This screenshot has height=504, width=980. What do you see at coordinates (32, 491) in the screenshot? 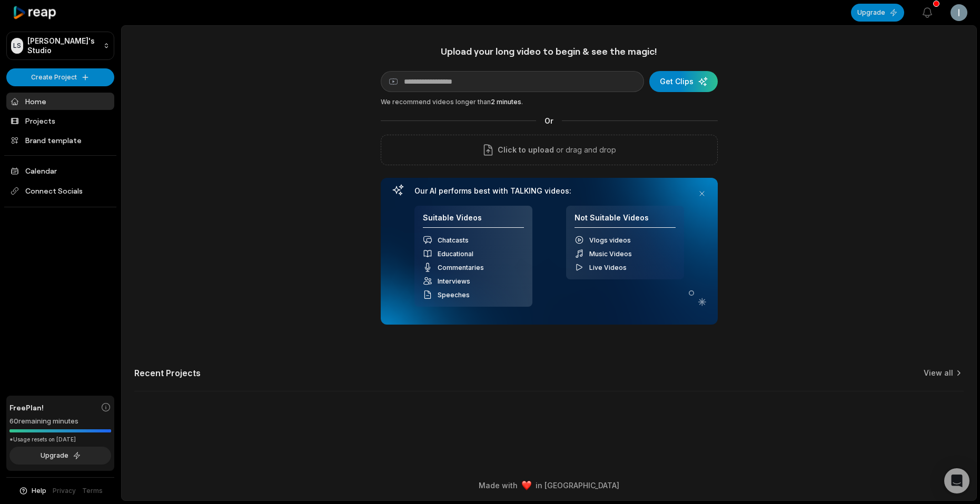
I see `button: Help` at bounding box center [32, 491].